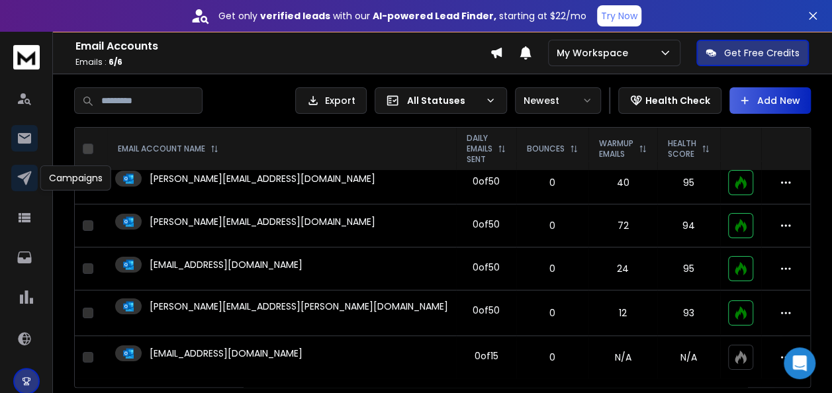 Image resolution: width=832 pixels, height=393 pixels. I want to click on td: 40, so click(622, 183).